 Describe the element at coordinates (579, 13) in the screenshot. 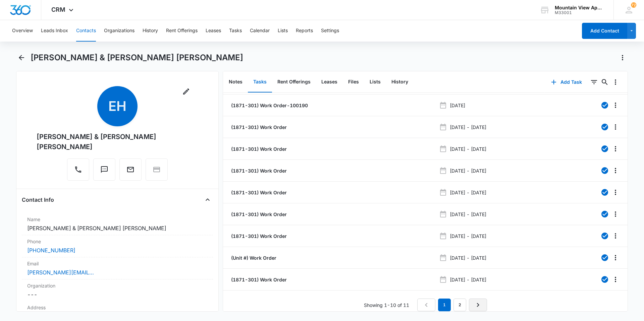

I see `div: account id` at that location.